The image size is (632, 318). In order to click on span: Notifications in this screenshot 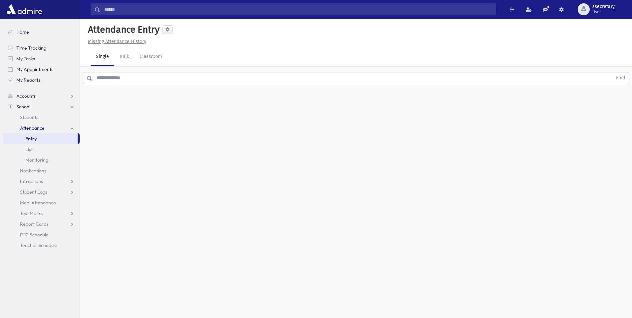, I will do `click(33, 171)`.